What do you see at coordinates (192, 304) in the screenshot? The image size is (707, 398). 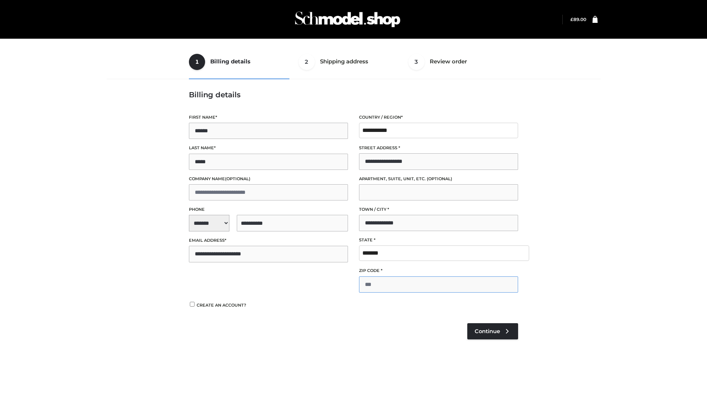 I see `input: Create an account?` at bounding box center [192, 304].